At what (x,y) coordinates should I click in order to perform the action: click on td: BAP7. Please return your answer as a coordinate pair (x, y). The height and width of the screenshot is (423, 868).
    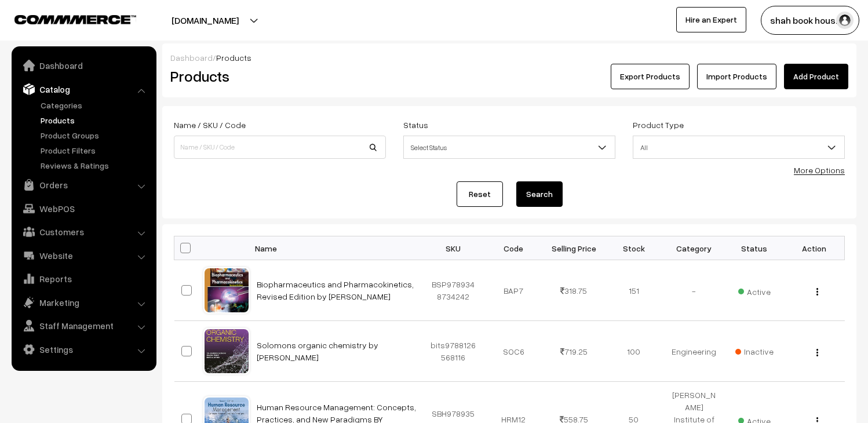
    Looking at the image, I should click on (513, 290).